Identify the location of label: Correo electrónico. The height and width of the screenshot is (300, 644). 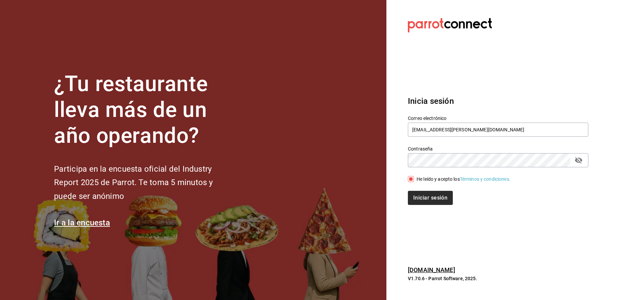
(498, 118).